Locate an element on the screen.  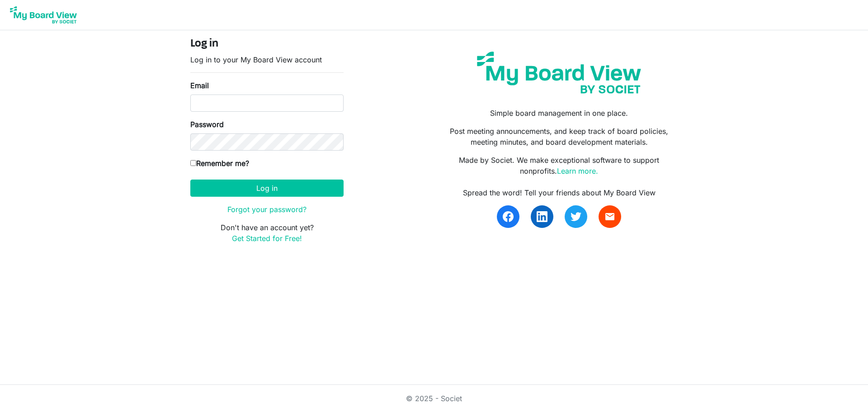
a: Learn more. is located at coordinates (577, 171).